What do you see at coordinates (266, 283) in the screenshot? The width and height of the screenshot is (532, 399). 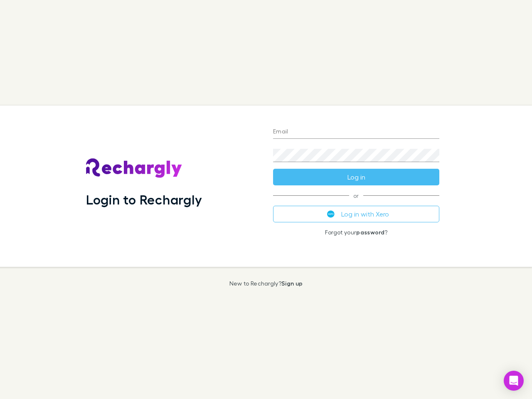 I see `p: New to Rechargly?` at bounding box center [266, 283].